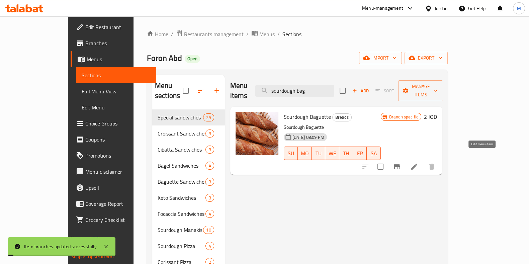 The height and width of the screenshot is (264, 529). Describe the element at coordinates (361, 91) in the screenshot. I see `span: Add item` at that location.